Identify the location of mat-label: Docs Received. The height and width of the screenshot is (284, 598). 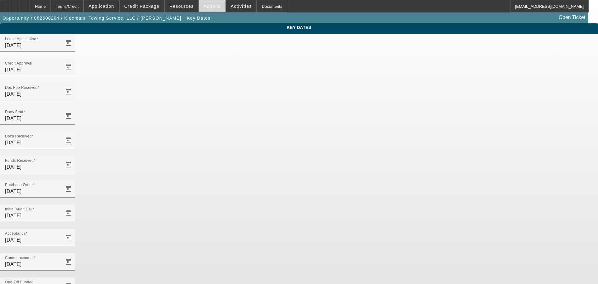
(18, 136).